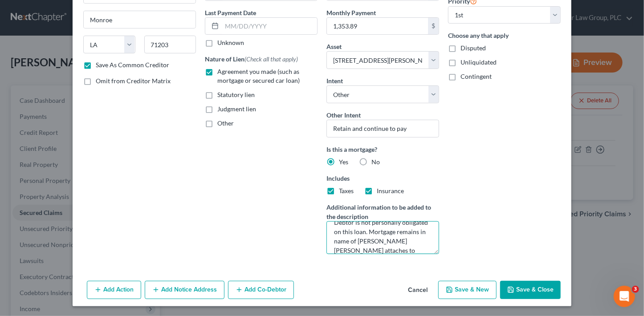 This screenshot has height=316, width=644. What do you see at coordinates (473, 48) in the screenshot?
I see `span: Disputed` at bounding box center [473, 48].